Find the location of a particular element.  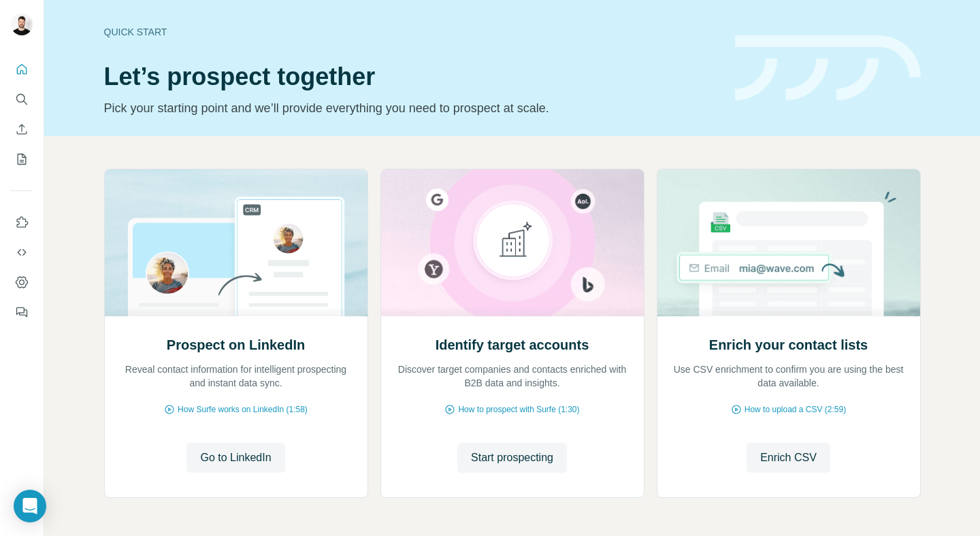

button: My lists is located at coordinates (22, 159).